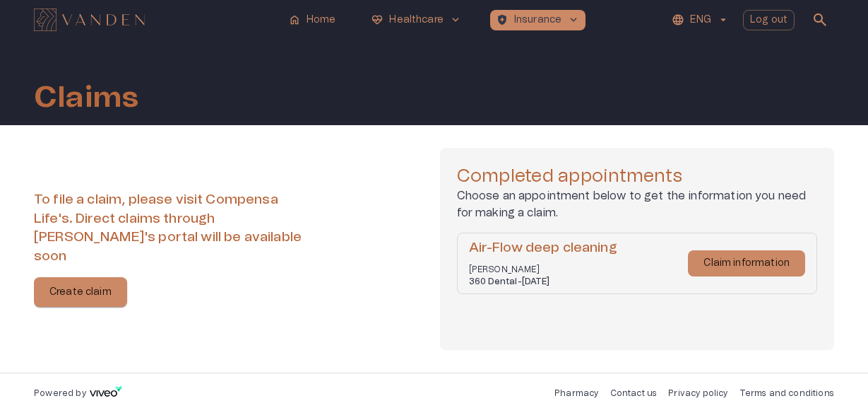 The width and height of the screenshot is (868, 413). Describe the element at coordinates (155, 20) in the screenshot. I see `a: Navigate to homepage` at that location.